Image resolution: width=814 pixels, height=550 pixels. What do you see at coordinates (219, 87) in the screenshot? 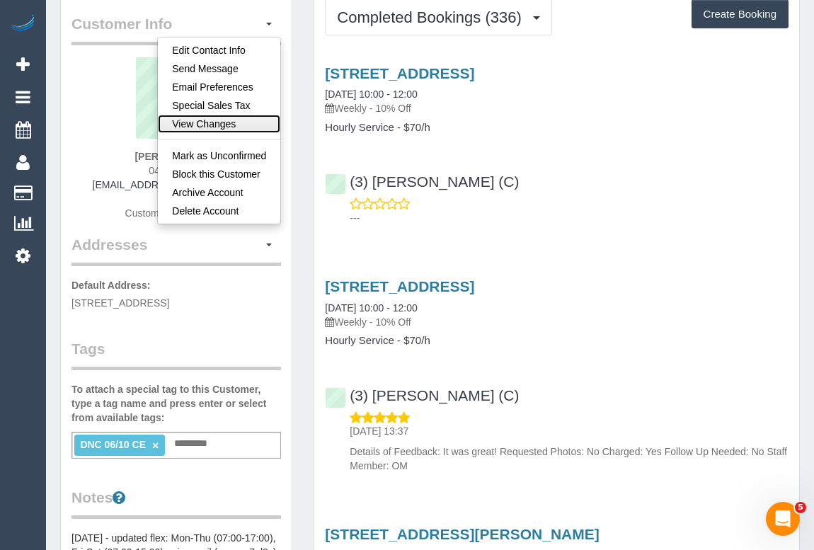
I see `a: Email Preferences` at bounding box center [219, 87].